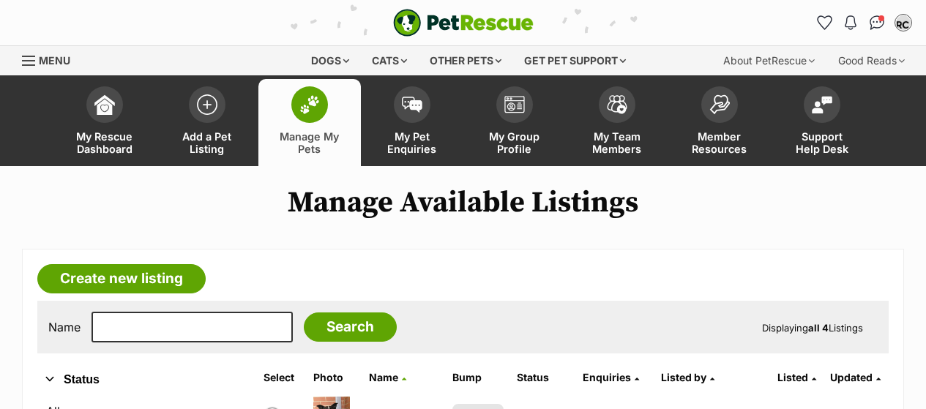 Image resolution: width=926 pixels, height=409 pixels. I want to click on span: Updated, so click(851, 377).